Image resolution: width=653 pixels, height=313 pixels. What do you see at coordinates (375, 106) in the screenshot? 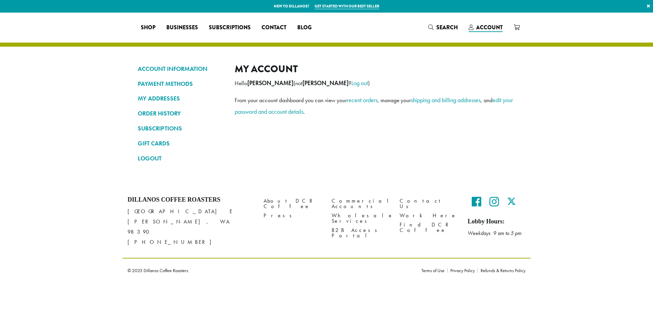
I see `p: From your account dashboard you can view your , manage your , and .` at bounding box center [375, 106].